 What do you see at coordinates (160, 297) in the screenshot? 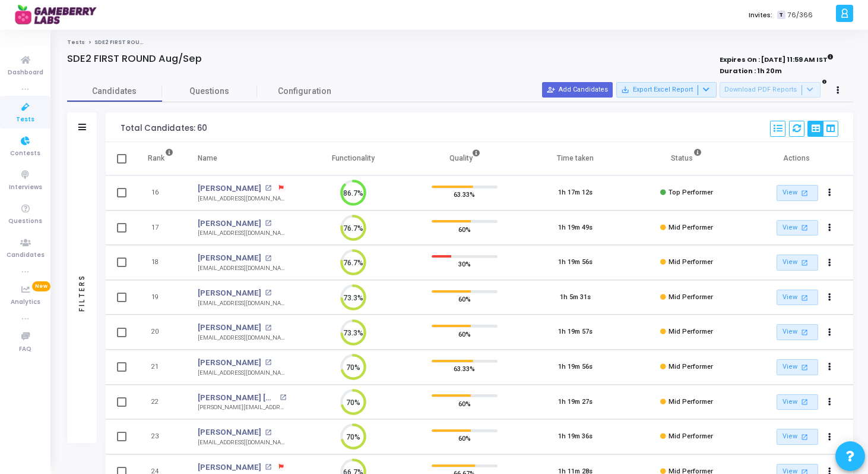
I see `td: 19` at bounding box center [160, 297].